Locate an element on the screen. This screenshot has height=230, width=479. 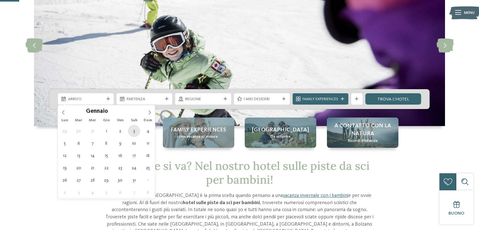
span: Gennaio 23, 2026 is located at coordinates (120, 168).